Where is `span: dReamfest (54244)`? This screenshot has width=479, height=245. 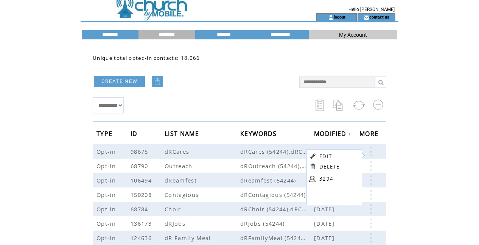 span: dReamfest (54244) is located at coordinates (277, 180).